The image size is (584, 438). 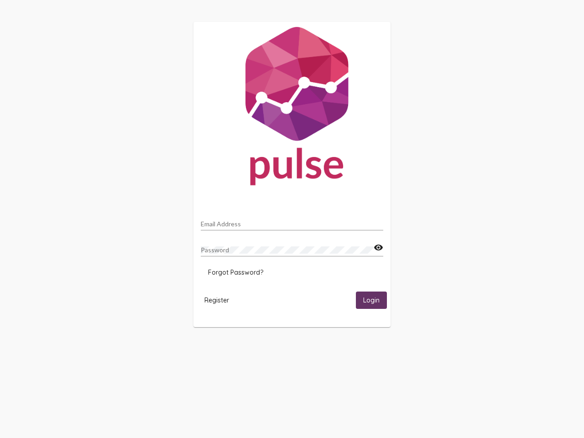 What do you see at coordinates (371, 300) in the screenshot?
I see `button: Login` at bounding box center [371, 300].